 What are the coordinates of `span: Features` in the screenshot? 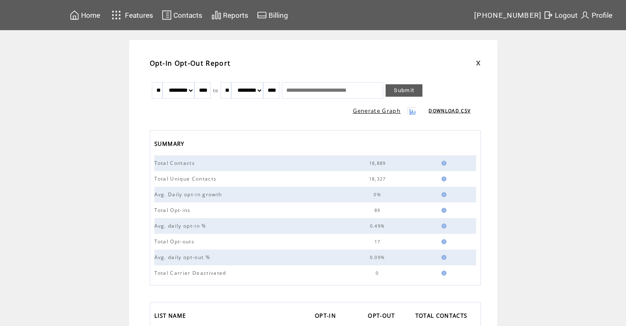 It's located at (139, 15).